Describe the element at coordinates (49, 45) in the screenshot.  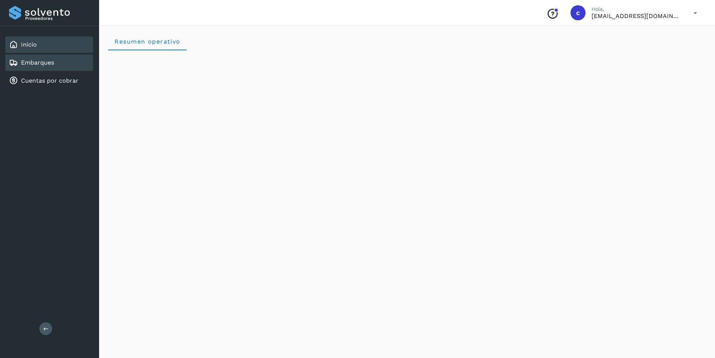
I see `div: Inicio` at that location.